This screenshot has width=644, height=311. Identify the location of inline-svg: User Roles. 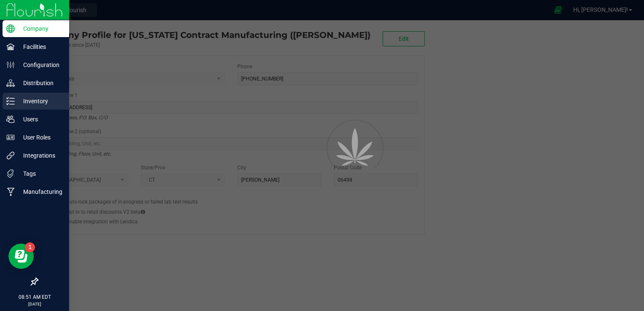
(10, 137).